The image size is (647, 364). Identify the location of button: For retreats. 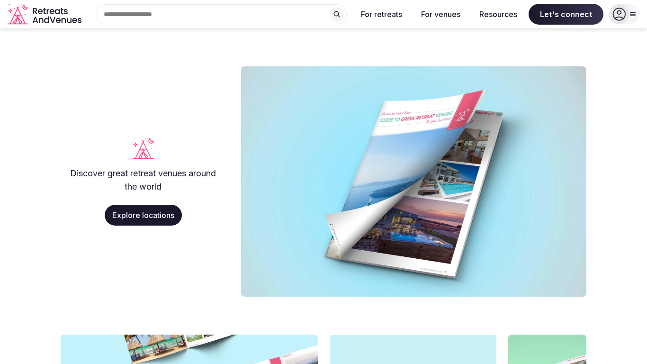
(381, 14).